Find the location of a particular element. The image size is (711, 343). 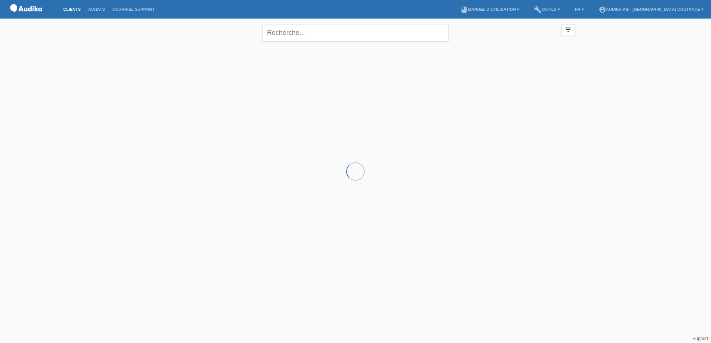

a: Support is located at coordinates (700, 339).